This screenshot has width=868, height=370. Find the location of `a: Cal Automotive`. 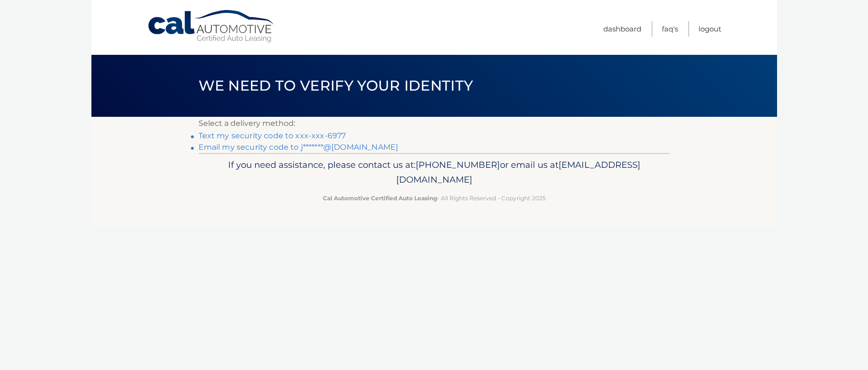

a: Cal Automotive is located at coordinates (212, 26).